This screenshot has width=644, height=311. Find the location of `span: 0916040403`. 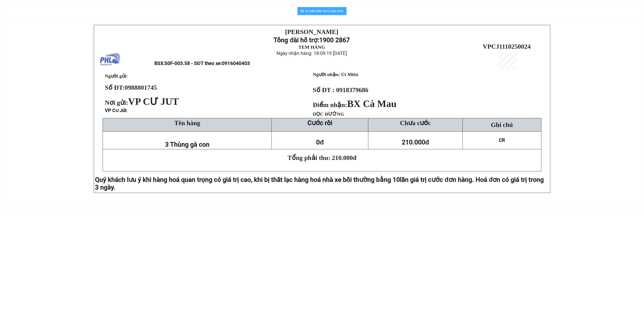

span: 0916040403 is located at coordinates (236, 63).